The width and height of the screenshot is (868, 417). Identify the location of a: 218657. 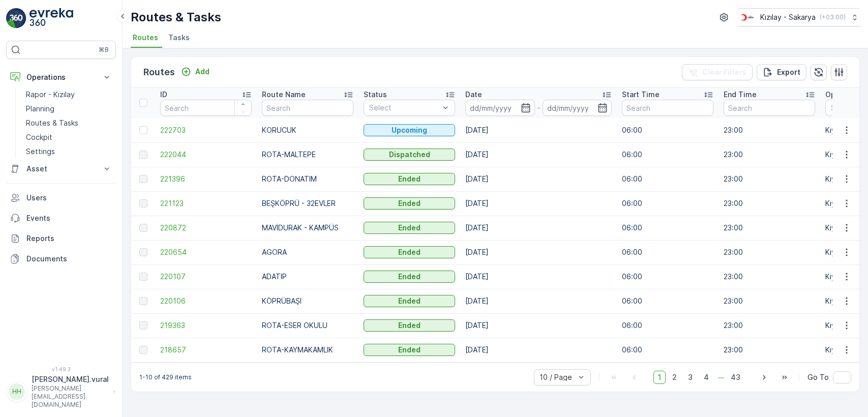
(206, 350).